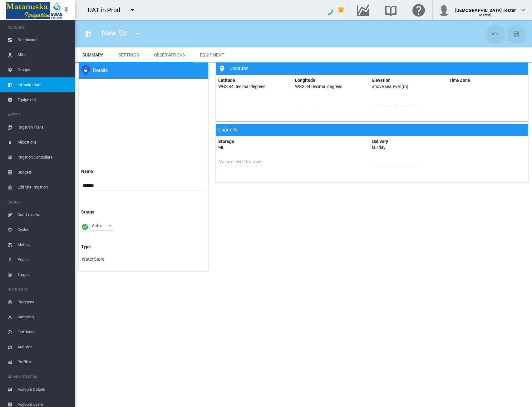 This screenshot has height=407, width=532. Describe the element at coordinates (227, 81) in the screenshot. I see `div: Latitude` at that location.